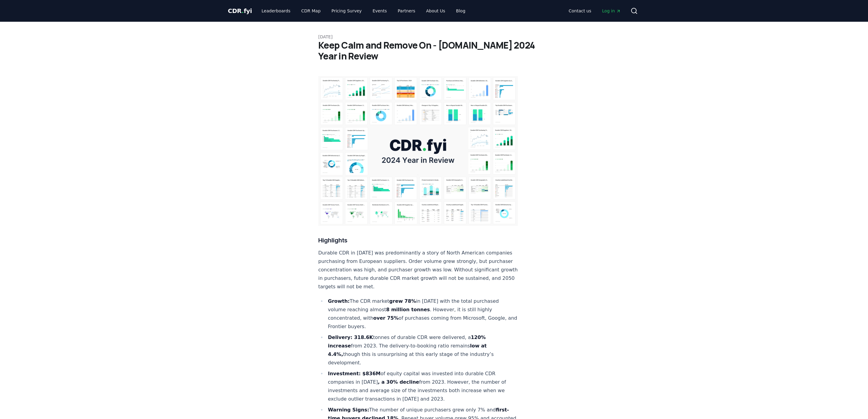 This screenshot has height=419, width=868. I want to click on strong: low at 4.4%,, so click(408, 349).